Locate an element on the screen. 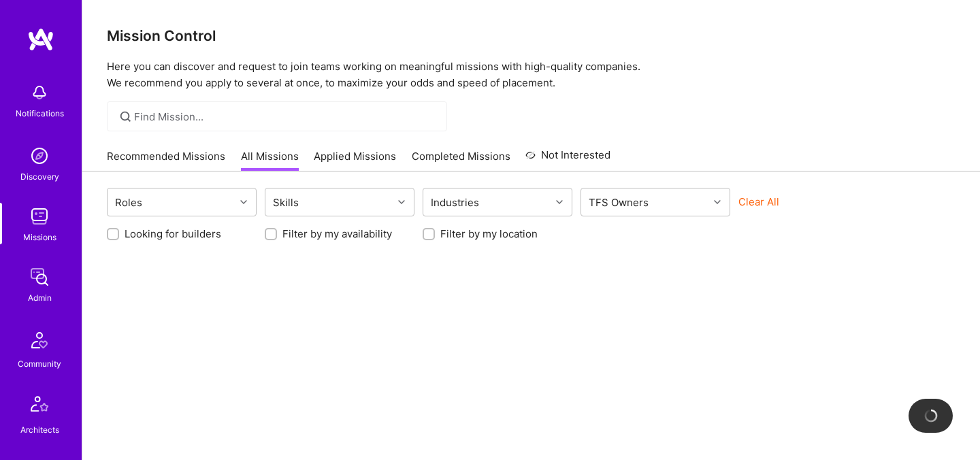  img: Architects is located at coordinates (40, 406).